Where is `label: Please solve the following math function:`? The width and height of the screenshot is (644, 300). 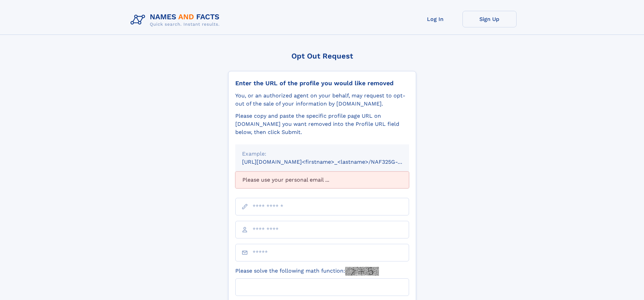
label: Please solve the following math function: is located at coordinates (307, 271).